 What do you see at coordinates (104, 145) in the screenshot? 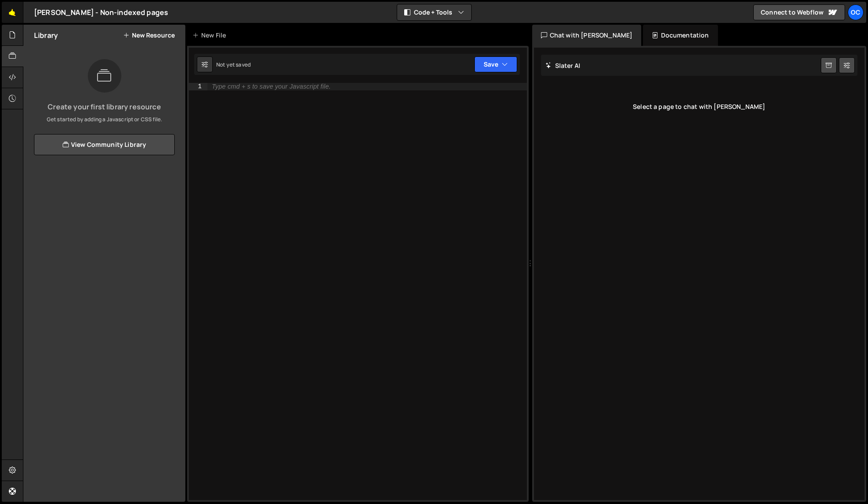
I see `a: View Community Library` at bounding box center [104, 145].